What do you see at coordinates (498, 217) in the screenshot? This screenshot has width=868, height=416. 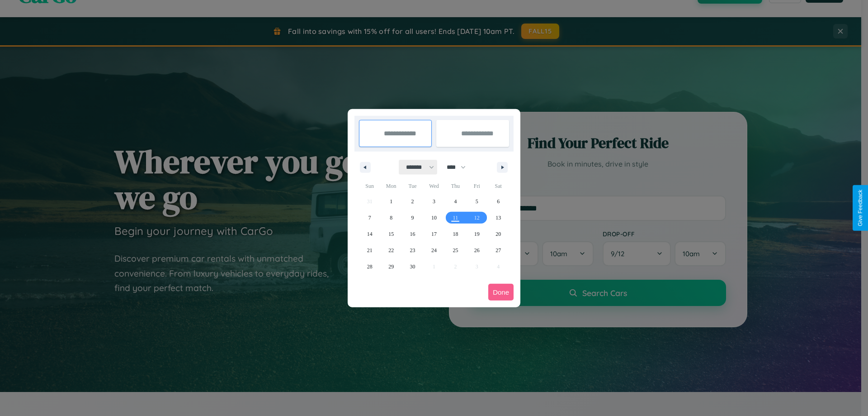 I see `button: 13` at bounding box center [498, 217].